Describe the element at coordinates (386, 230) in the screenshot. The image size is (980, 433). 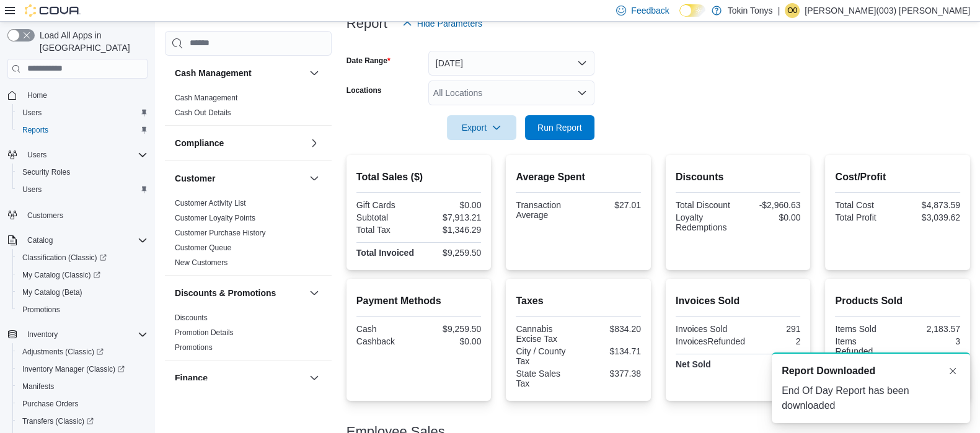
I see `div: Total Tax` at that location.